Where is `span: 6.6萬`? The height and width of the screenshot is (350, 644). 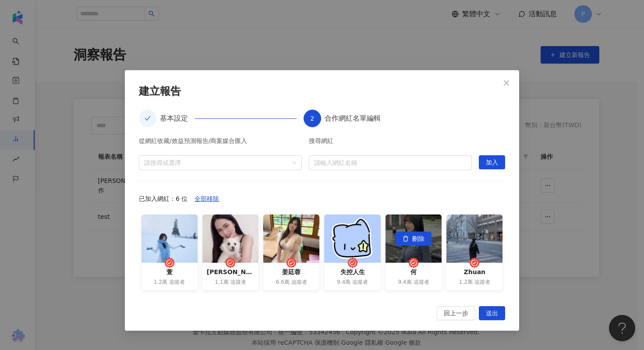 span: 6.6萬 is located at coordinates (283, 282).